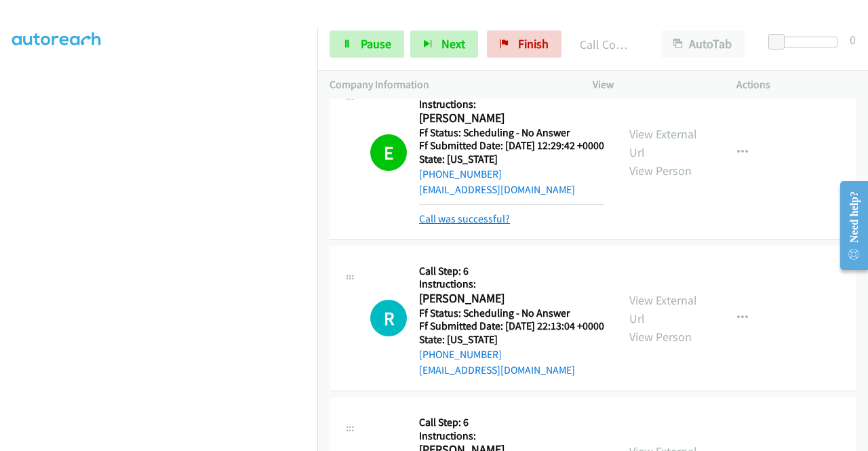  Describe the element at coordinates (24, 54) in the screenshot. I see `div: Open Resource Center` at that location.